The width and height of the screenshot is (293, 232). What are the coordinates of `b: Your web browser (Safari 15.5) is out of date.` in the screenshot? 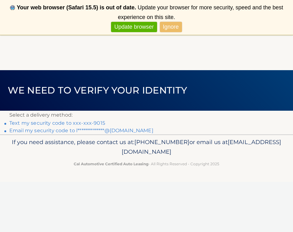 It's located at (77, 7).